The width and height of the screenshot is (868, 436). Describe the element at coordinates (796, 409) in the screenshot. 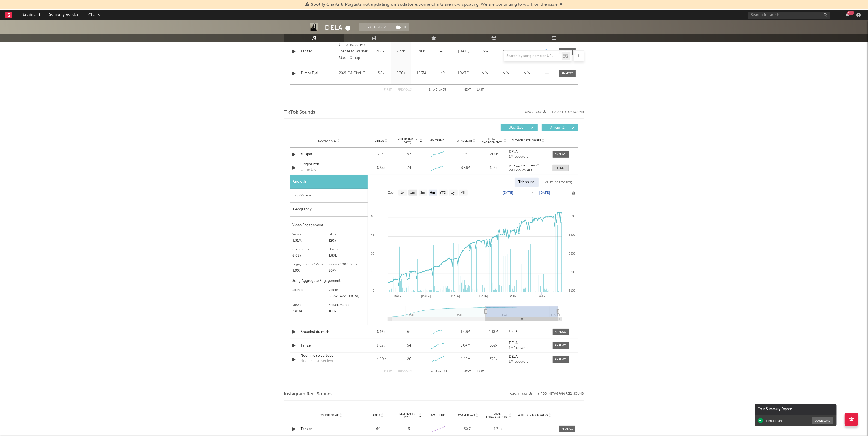

I see `div: Your Summary Exports` at that location.